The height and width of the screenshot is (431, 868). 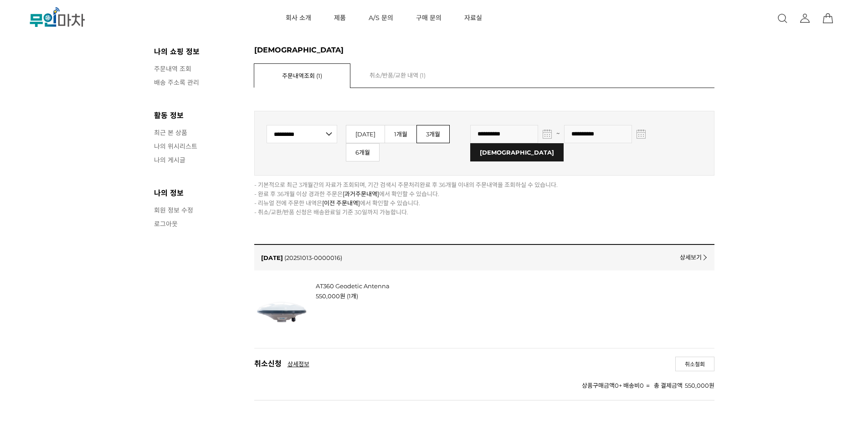 I want to click on li: - 기본적으로 최근 3개월간의 자료가 조회되며, 기간 검색시 주문처리완료 후 36개월 이내의 주문내역을 조회하실 수 있습니다., so click(x=485, y=185).